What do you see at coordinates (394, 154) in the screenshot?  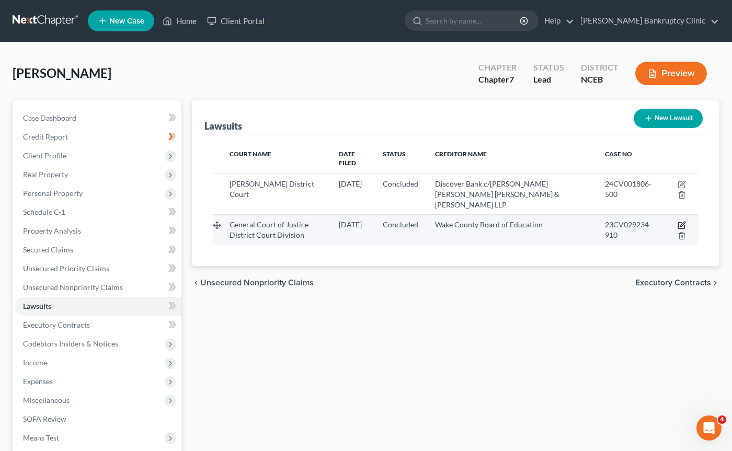 I see `span: Status` at bounding box center [394, 154].